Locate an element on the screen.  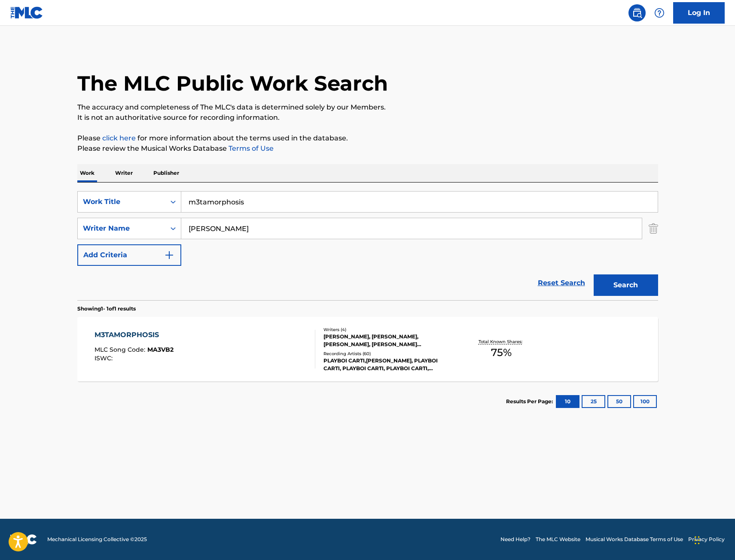
img: 9d2ae6d4665cec9f34b9.svg is located at coordinates (169, 256).